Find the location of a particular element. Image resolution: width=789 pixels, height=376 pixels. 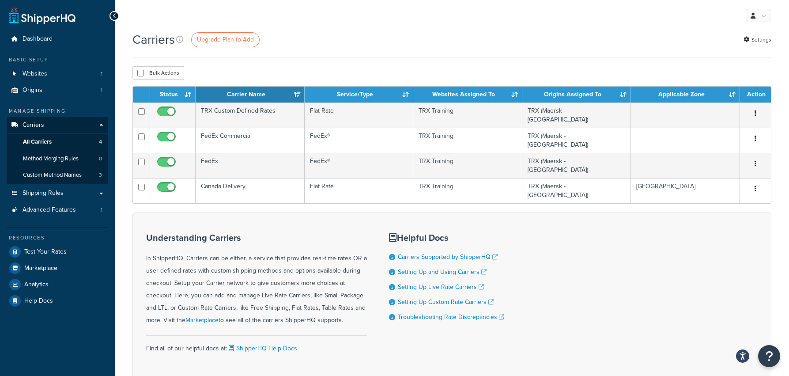

a: Shipping Rules is located at coordinates (57, 193).